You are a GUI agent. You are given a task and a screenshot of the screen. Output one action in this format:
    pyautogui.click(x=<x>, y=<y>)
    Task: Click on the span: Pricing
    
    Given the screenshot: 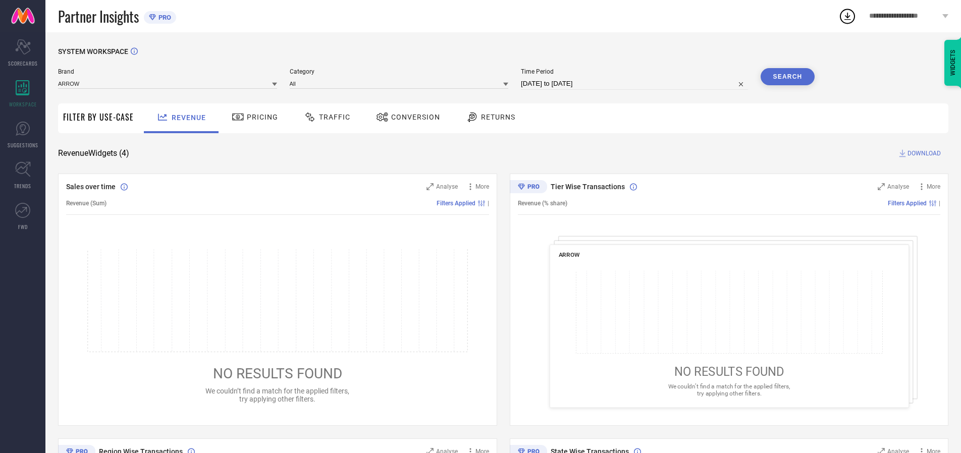 What is the action you would take?
    pyautogui.click(x=262, y=117)
    